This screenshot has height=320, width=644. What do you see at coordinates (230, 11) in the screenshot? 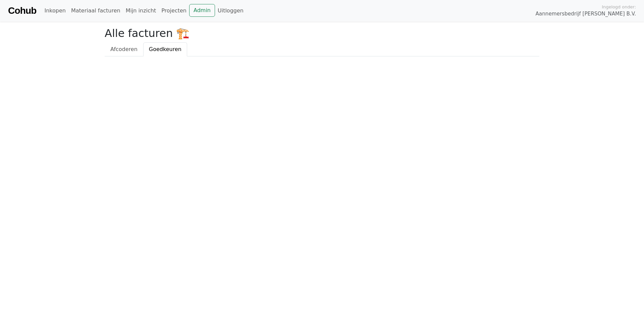
I see `a: Uitloggen` at bounding box center [230, 11].